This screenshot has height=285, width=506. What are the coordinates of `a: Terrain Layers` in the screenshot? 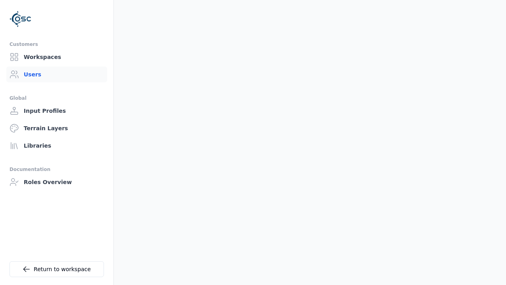 It's located at (57, 128).